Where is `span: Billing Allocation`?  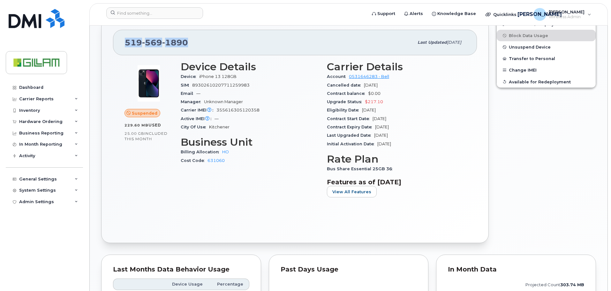 span: Billing Allocation is located at coordinates (201, 152).